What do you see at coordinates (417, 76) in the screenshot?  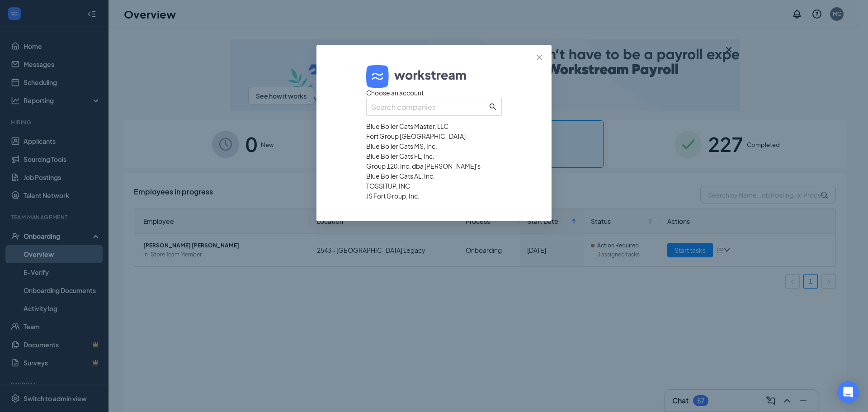 I see `img: logo` at bounding box center [417, 76].